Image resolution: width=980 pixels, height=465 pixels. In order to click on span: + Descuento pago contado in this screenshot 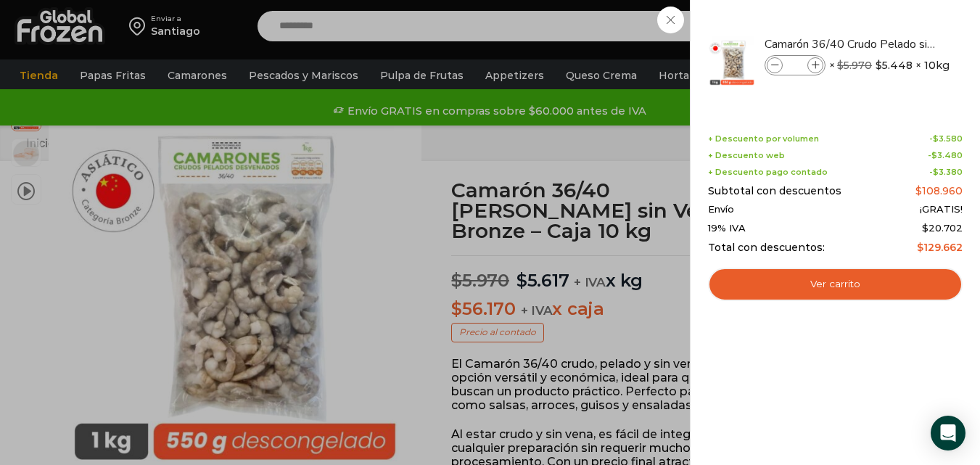, I will do `click(767, 172)`.